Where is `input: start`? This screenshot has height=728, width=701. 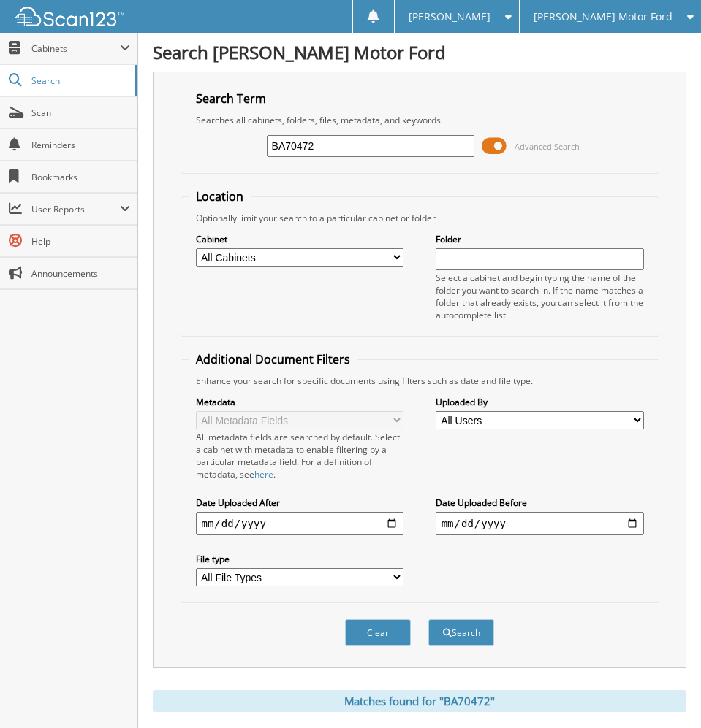
input: start is located at coordinates (299, 524).